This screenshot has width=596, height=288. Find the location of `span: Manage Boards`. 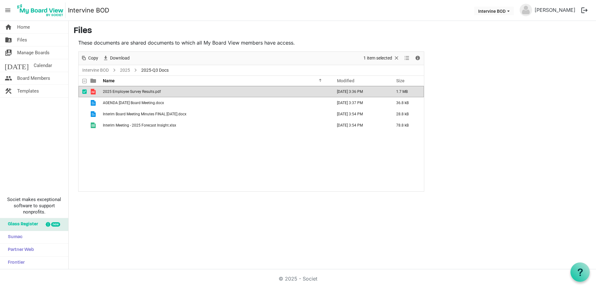

span: Manage Boards is located at coordinates (33, 53).